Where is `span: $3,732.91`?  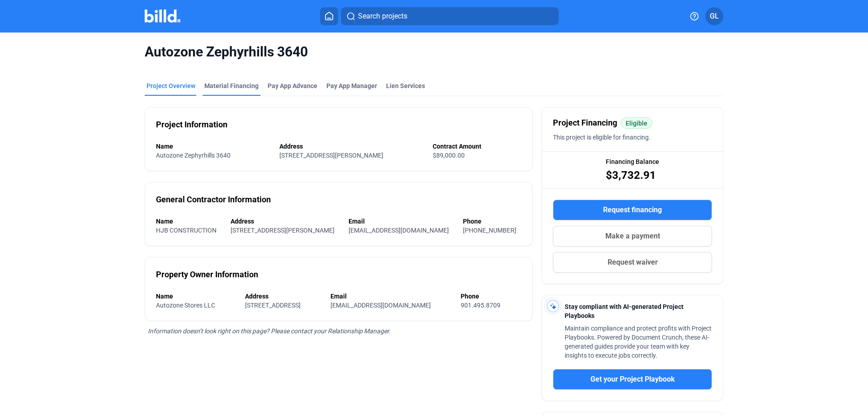
span: $3,732.91 is located at coordinates (631, 175).